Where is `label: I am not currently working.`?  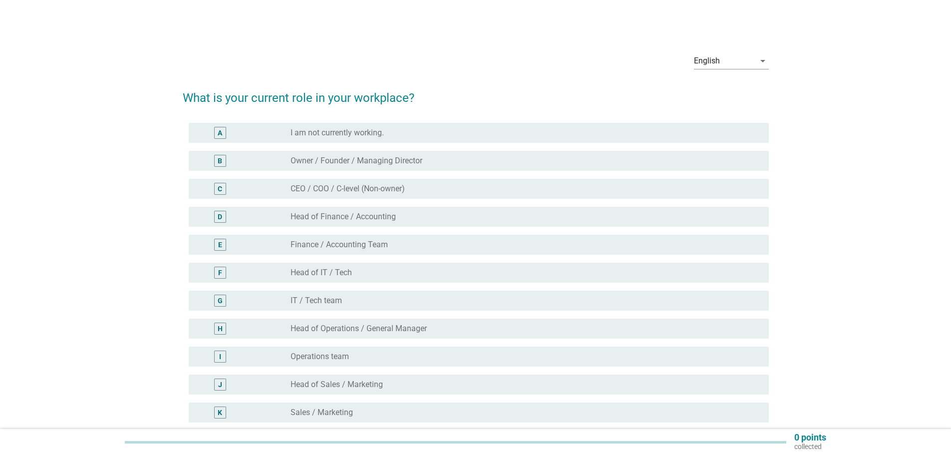 label: I am not currently working. is located at coordinates (337, 133).